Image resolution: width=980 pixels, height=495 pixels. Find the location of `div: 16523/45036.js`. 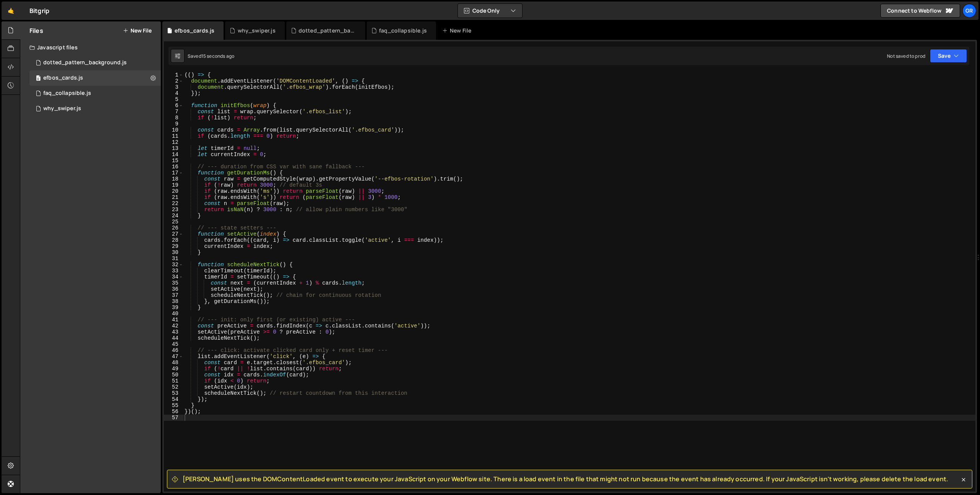

div: 16523/45036.js is located at coordinates (95, 93).